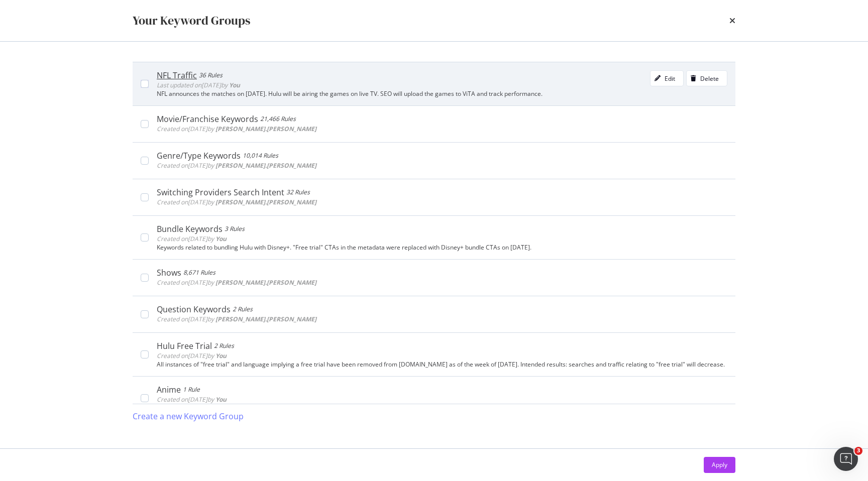 Image resolution: width=868 pixels, height=481 pixels. What do you see at coordinates (188, 416) in the screenshot?
I see `button: Create a new Keyword Group` at bounding box center [188, 416].